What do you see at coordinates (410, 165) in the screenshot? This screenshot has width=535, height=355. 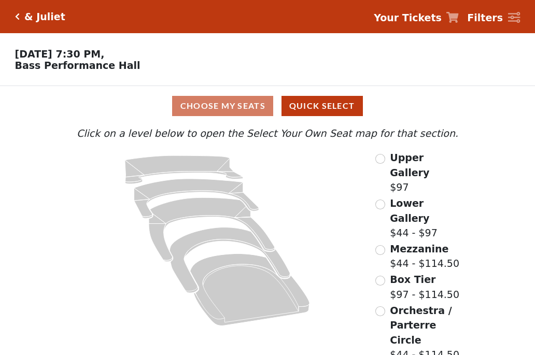 I see `span: Upper Gallery` at bounding box center [410, 165].